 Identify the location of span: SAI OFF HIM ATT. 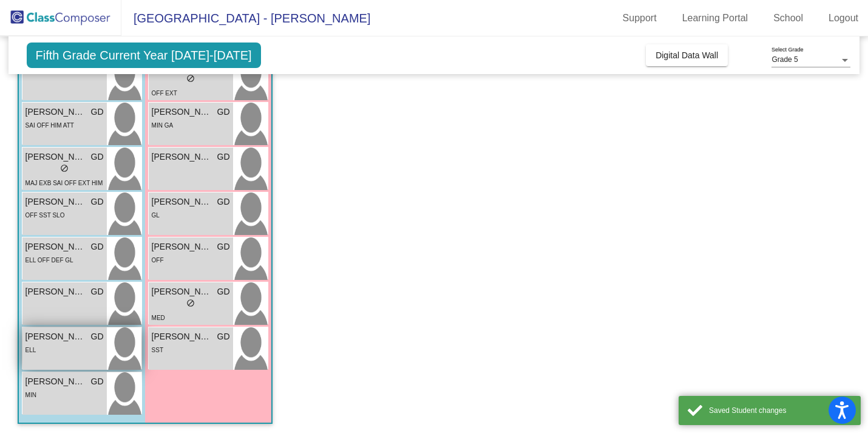
(50, 125).